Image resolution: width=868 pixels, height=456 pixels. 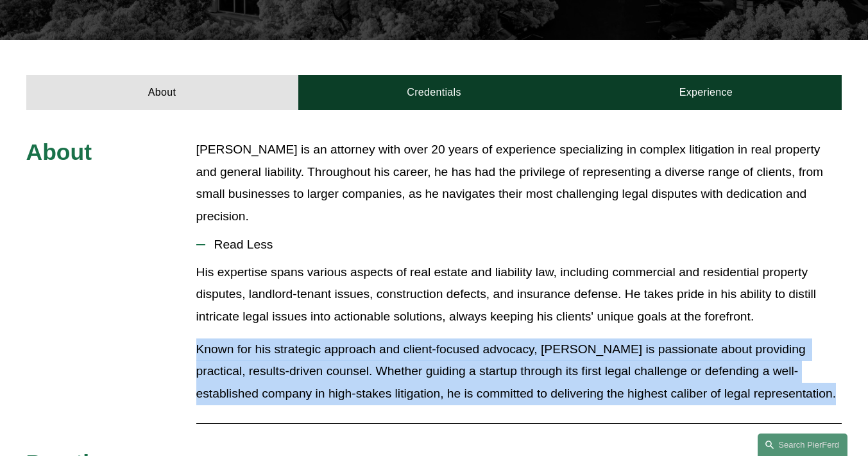 I want to click on a: Credentials, so click(x=434, y=93).